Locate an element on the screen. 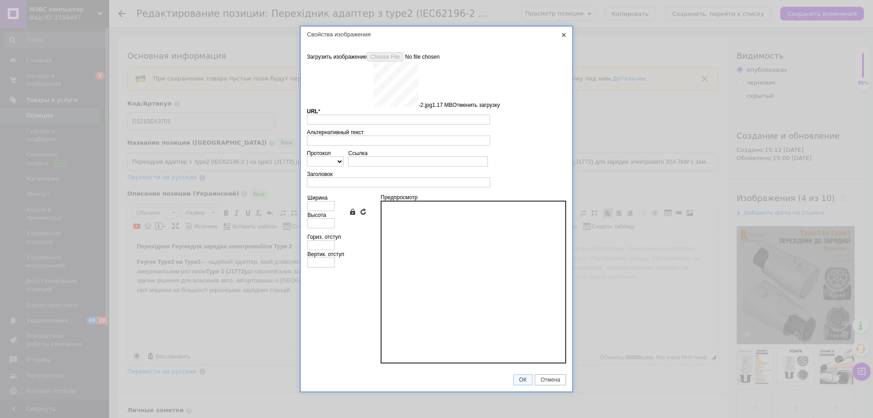 The image size is (873, 418). td: 1.17 MB is located at coordinates (442, 85).